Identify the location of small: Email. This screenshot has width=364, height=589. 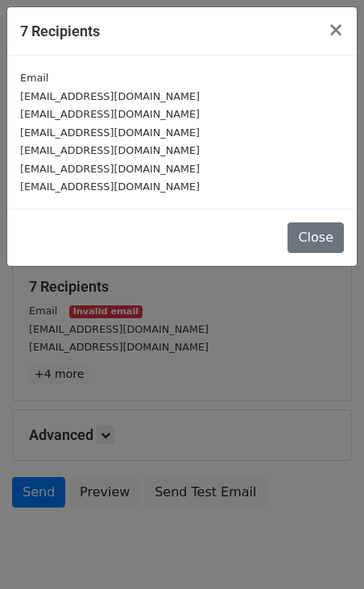
(34, 78).